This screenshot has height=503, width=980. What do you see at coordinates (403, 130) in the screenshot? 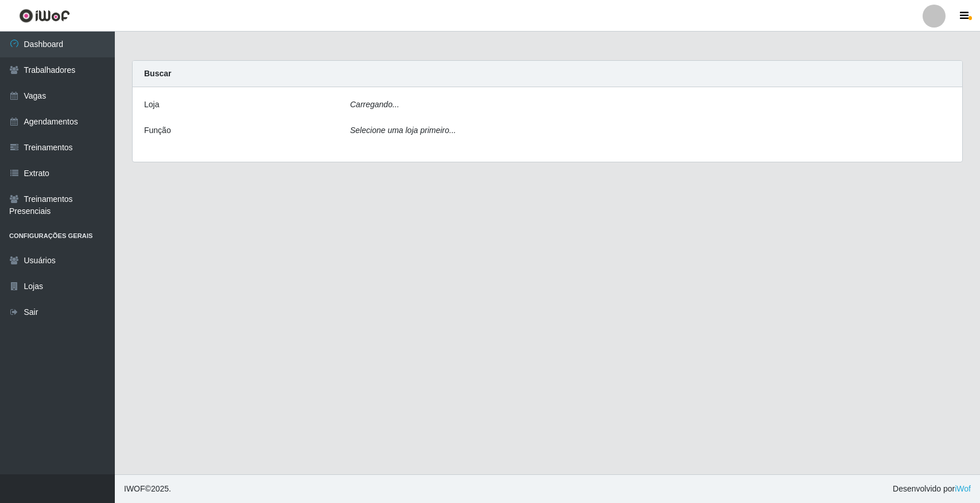
I see `i: Selecione uma loja primeiro...` at bounding box center [403, 130].